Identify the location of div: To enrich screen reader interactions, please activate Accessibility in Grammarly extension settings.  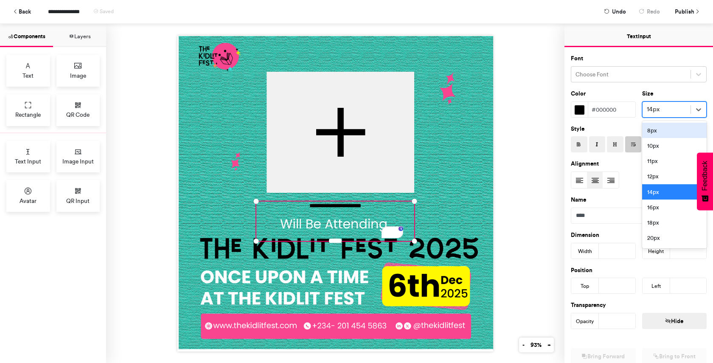
(335, 221).